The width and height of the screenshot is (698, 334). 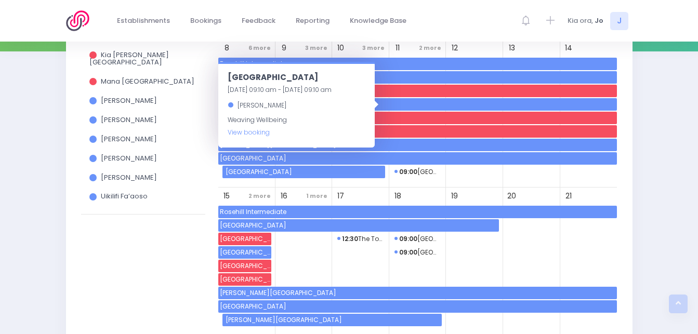 I want to click on span: Henderson Primary School, so click(x=333, y=320).